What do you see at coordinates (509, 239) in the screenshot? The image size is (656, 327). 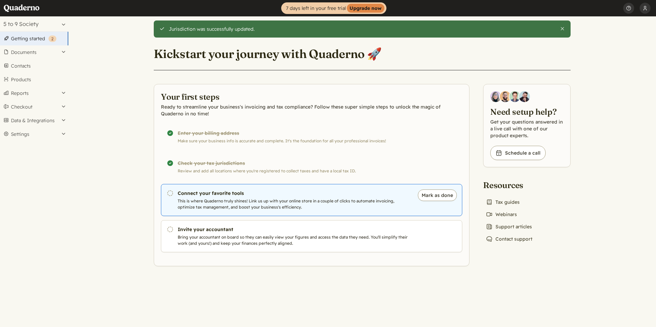 I see `a: Contact support` at bounding box center [509, 239].